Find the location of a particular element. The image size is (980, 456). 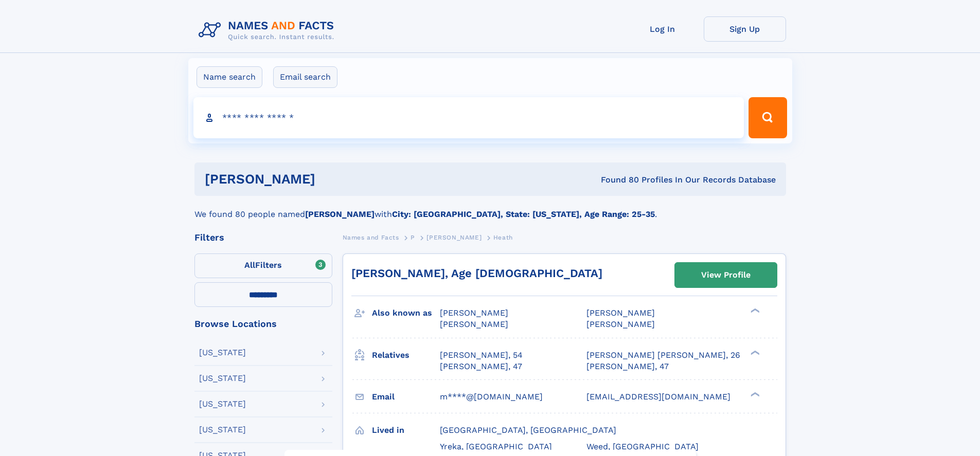

span: Heath is located at coordinates (503, 237).